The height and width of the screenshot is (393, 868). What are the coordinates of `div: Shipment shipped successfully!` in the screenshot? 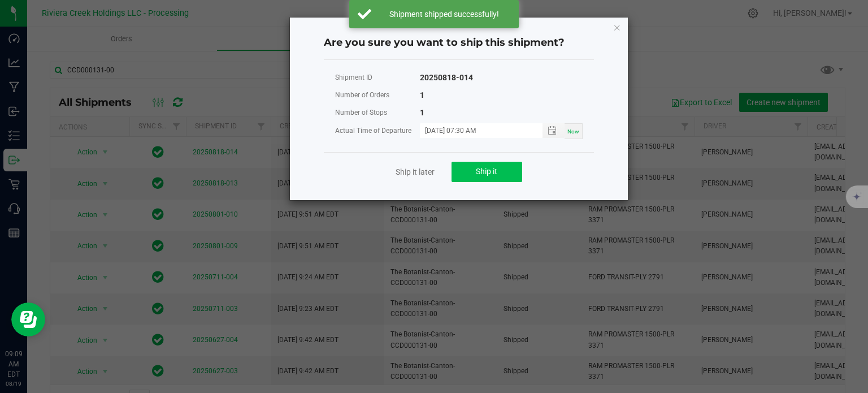 It's located at (444, 14).